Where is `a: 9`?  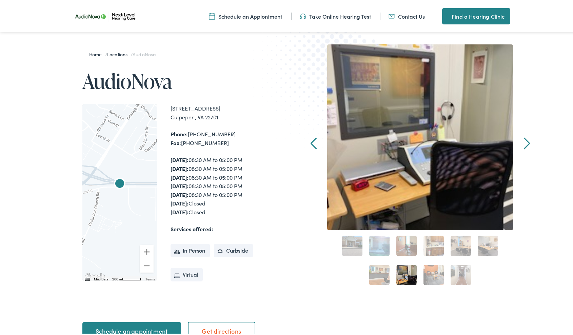
a: 9 is located at coordinates (433, 273).